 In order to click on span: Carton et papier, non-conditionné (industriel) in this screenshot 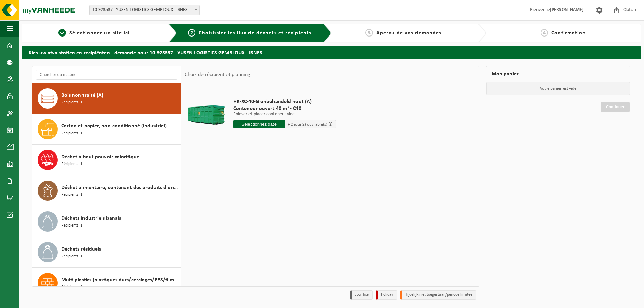, I will do `click(114, 126)`.